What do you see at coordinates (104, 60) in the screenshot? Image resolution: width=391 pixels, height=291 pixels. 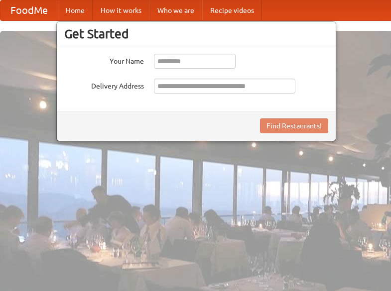 I see `label: Your Name` at bounding box center [104, 60].